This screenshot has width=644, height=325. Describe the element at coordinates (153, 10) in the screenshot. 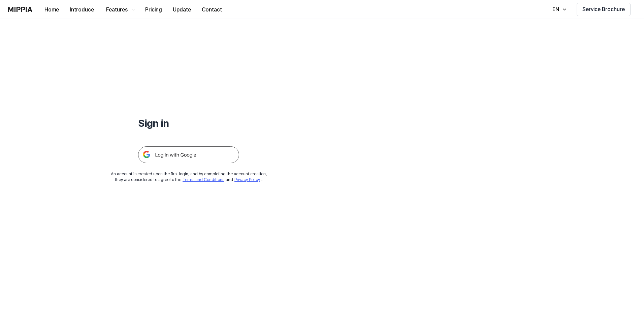

I see `button: Pricing` at that location.